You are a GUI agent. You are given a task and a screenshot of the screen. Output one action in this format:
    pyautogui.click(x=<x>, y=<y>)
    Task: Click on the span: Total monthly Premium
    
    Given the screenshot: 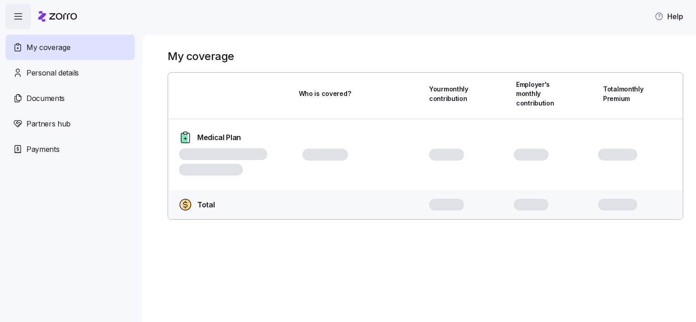 What is the action you would take?
    pyautogui.click(x=623, y=94)
    